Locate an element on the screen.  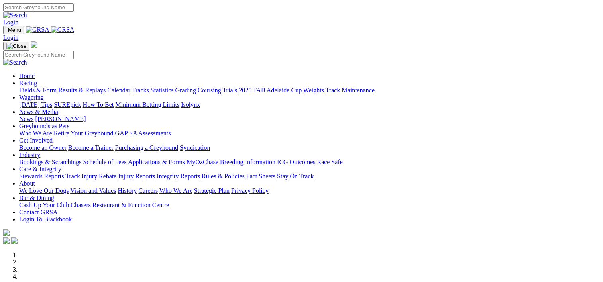
a: Stay On Track is located at coordinates (295, 176).